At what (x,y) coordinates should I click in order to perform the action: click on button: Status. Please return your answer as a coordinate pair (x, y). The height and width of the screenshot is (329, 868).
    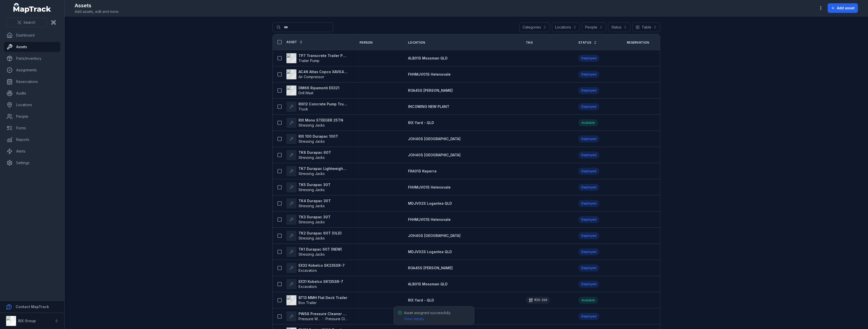
    Looking at the image, I should click on (620, 27).